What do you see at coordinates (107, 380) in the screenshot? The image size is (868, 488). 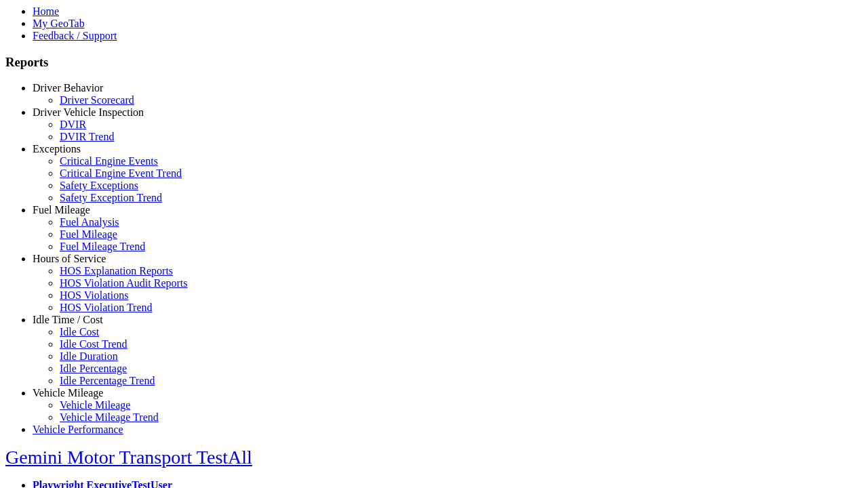 I see `a: Idle Percentage Trend` at bounding box center [107, 380].